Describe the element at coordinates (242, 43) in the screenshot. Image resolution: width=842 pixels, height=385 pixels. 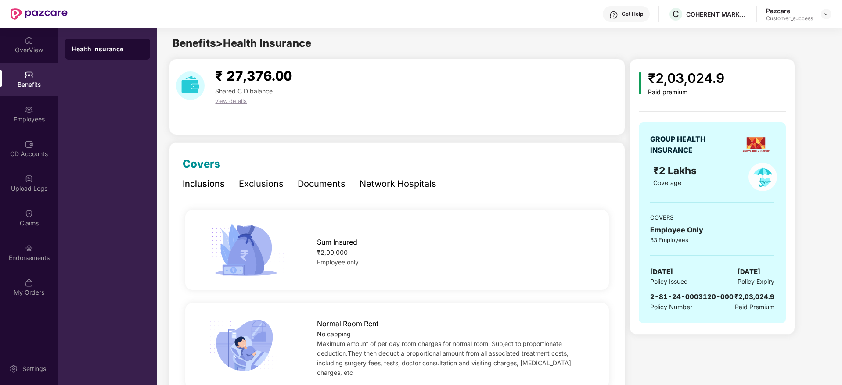
I see `span: Benefits > Health Insurance` at that location.